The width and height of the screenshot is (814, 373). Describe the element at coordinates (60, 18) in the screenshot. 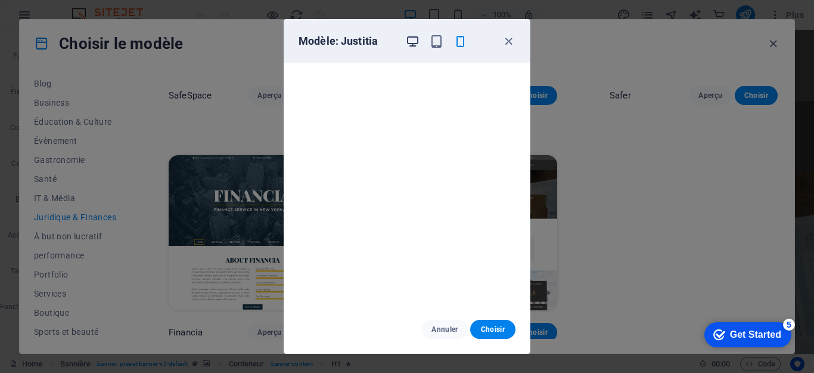

I see `div: Get Started` at that location.